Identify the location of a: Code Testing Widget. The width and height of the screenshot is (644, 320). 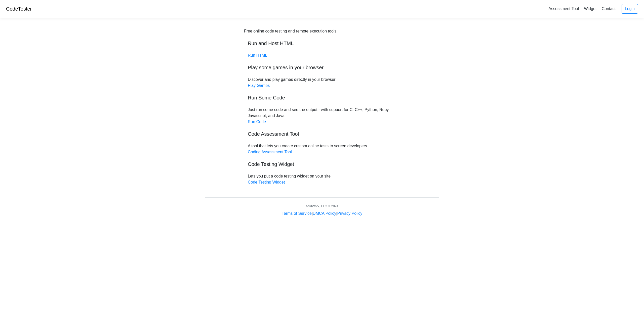
(266, 182).